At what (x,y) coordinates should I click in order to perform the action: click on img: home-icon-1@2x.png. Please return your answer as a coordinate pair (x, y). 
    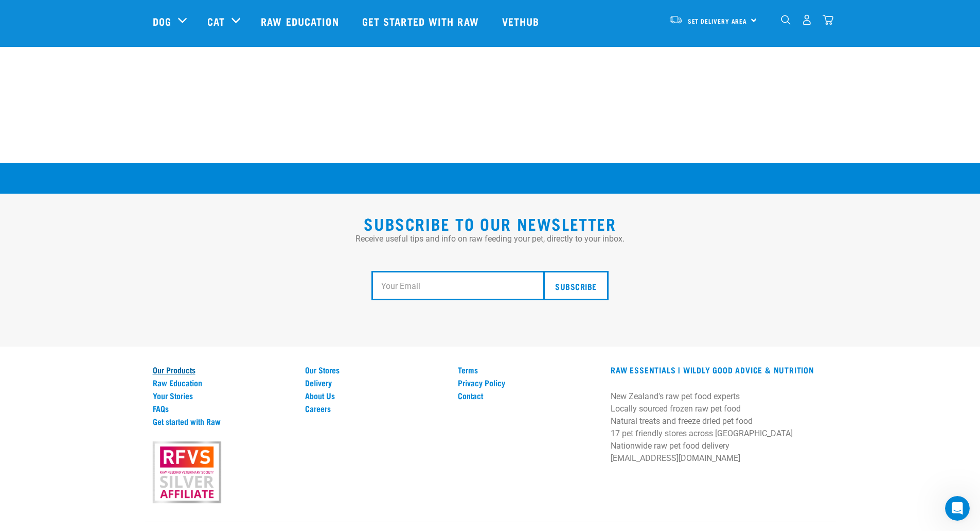
    Looking at the image, I should click on (785, 20).